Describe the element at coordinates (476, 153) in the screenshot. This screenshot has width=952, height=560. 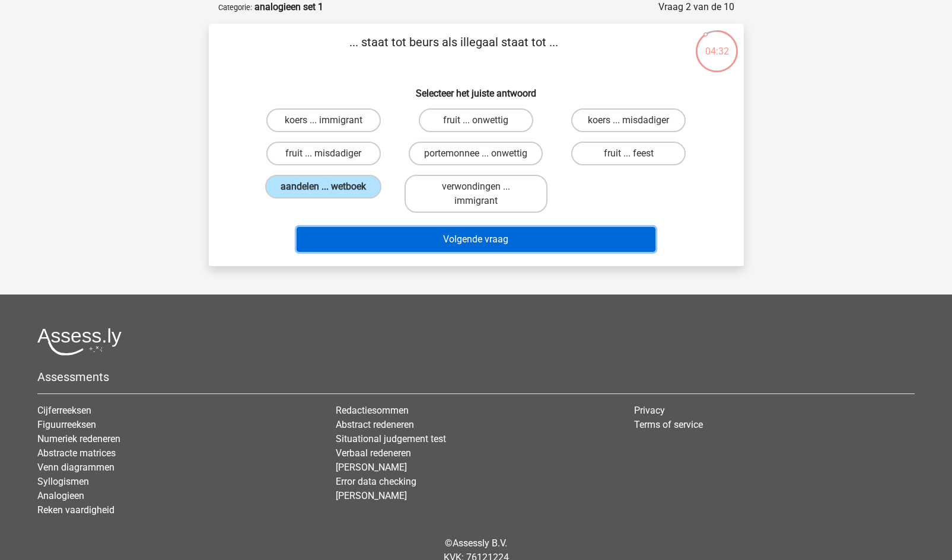
I see `label: portemonnee ... onwettig` at that location.